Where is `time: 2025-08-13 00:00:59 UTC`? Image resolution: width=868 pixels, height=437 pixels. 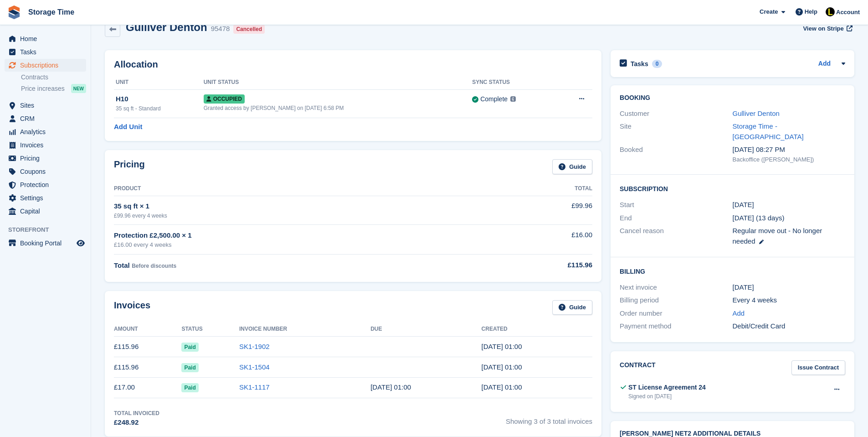 time: 2025-08-13 00:00:59 UTC is located at coordinates (502, 367).